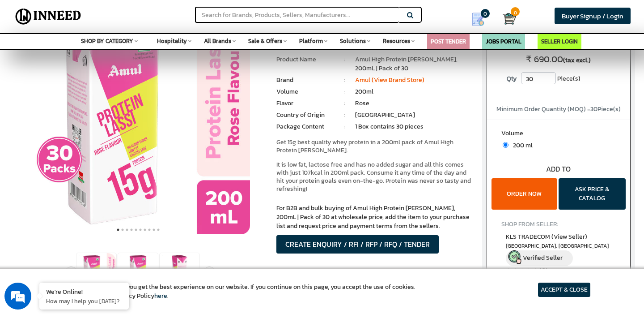 Image resolution: width=644 pixels, height=314 pixels. I want to click on li: Package Content, so click(306, 126).